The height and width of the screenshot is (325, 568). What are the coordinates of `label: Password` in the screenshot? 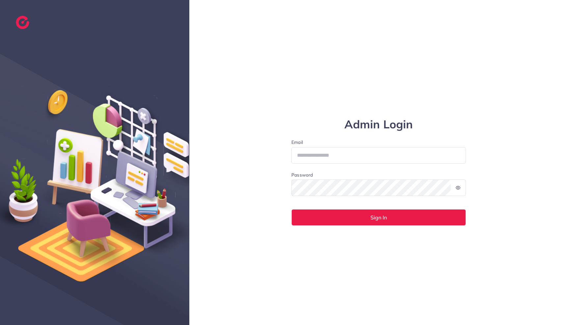 It's located at (302, 175).